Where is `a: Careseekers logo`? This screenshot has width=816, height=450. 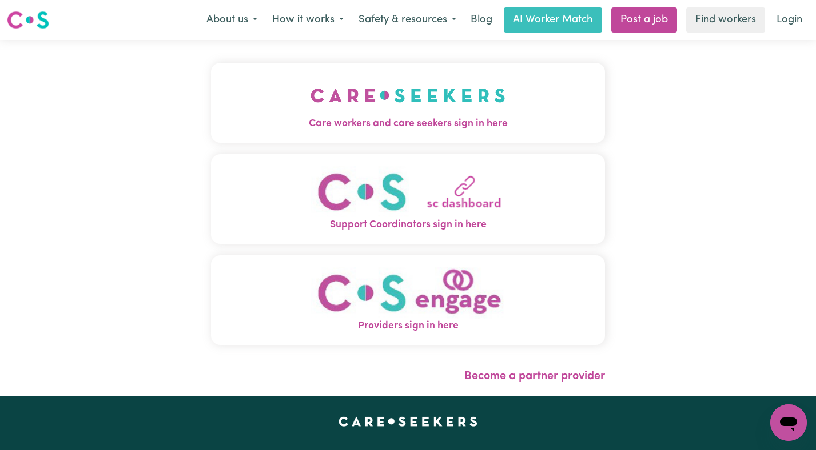 a: Careseekers logo is located at coordinates (28, 20).